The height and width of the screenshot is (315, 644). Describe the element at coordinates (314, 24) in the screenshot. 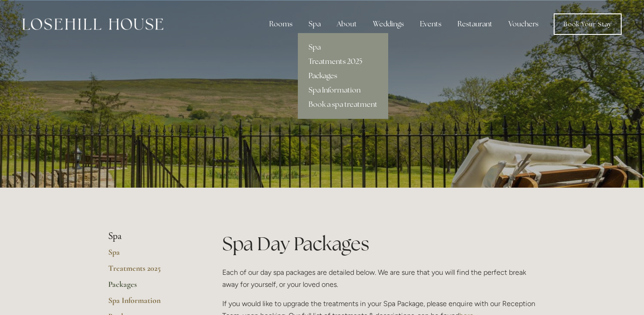

I see `div: Spa` at that location.